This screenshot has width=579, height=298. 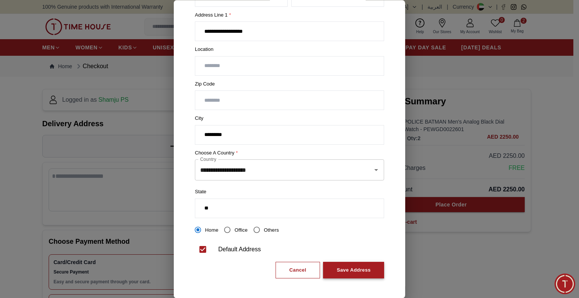 I want to click on span: Office, so click(x=241, y=230).